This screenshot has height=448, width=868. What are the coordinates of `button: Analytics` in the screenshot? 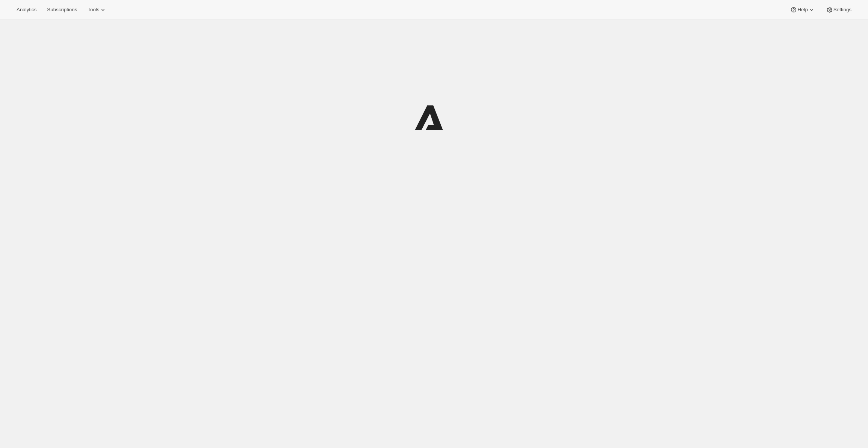 It's located at (27, 10).